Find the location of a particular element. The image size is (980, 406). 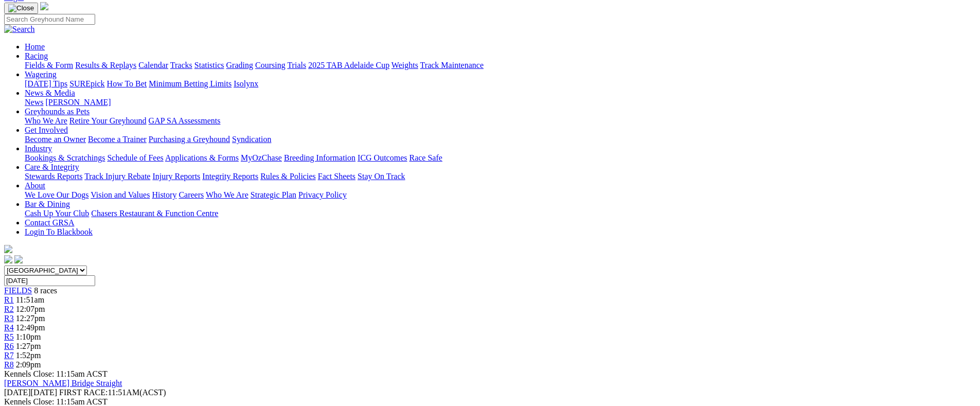

a: R6 is located at coordinates (9, 346).